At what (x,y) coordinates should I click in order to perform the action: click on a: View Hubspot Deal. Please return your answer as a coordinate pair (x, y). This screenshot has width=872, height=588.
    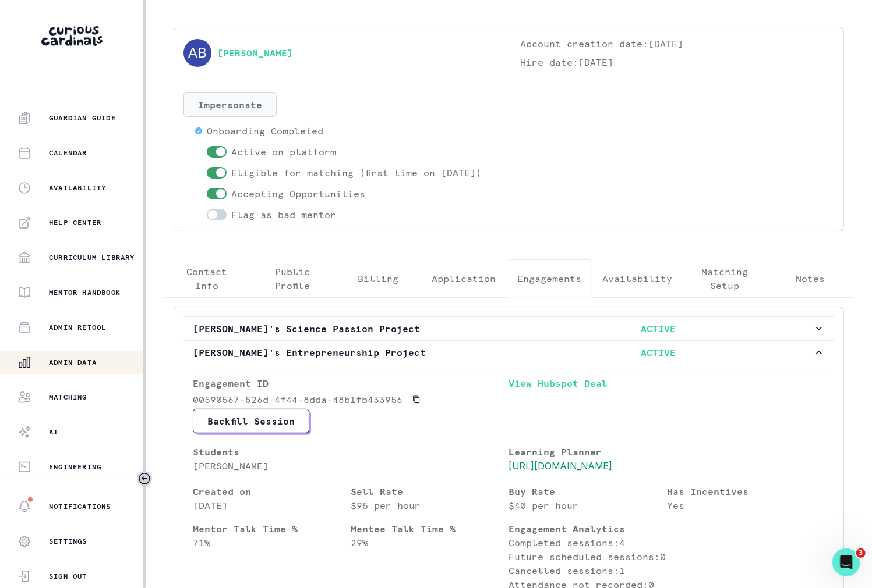
    Looking at the image, I should click on (667, 392).